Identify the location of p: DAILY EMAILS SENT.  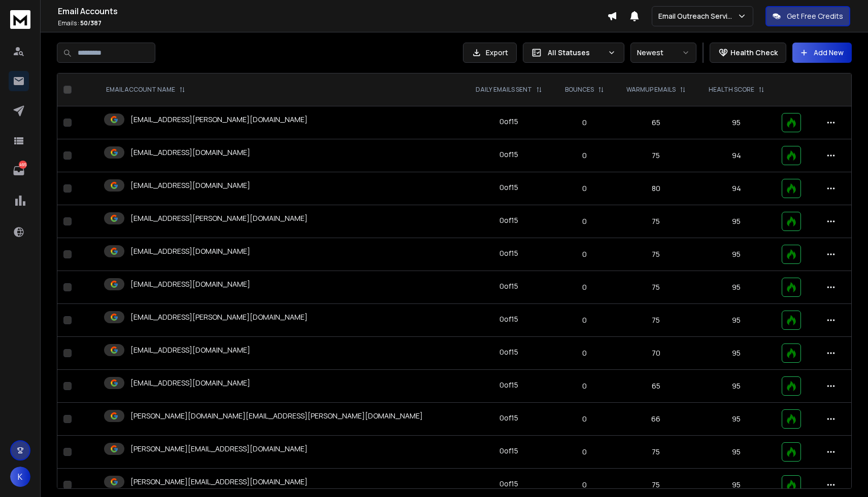
(504, 90).